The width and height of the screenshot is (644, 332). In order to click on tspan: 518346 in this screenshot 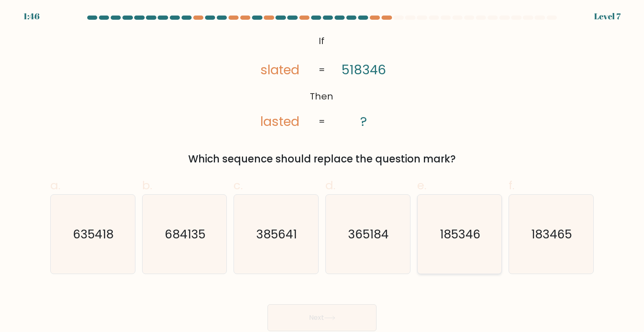, I will do `click(364, 70)`.